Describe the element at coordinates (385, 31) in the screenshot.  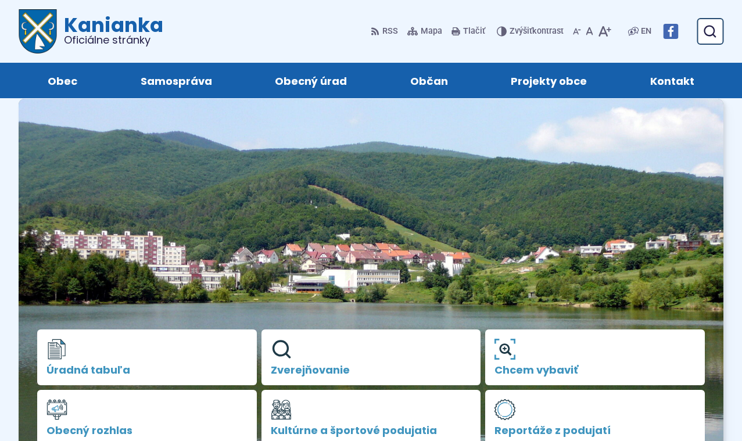
I see `a: RSS` at that location.